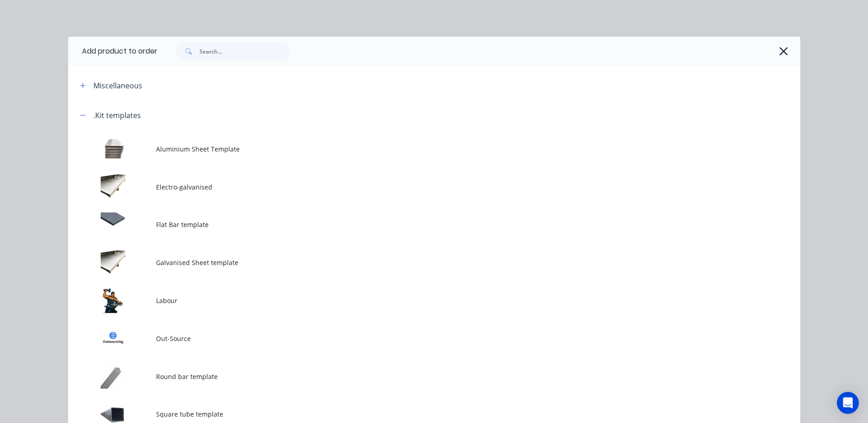 This screenshot has height=423, width=868. Describe the element at coordinates (414, 414) in the screenshot. I see `span: Square tube template` at that location.